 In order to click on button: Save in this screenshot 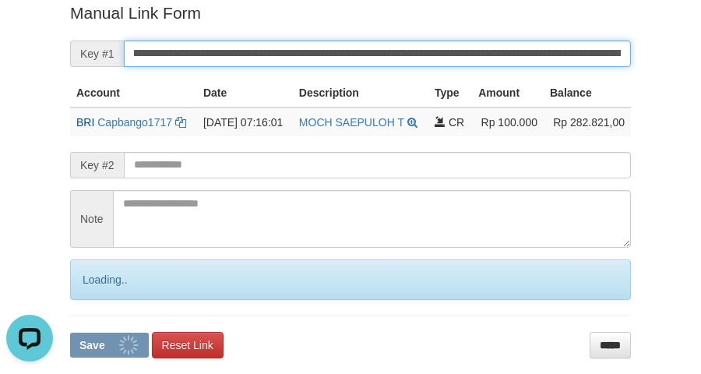, I will do `click(109, 345)`.